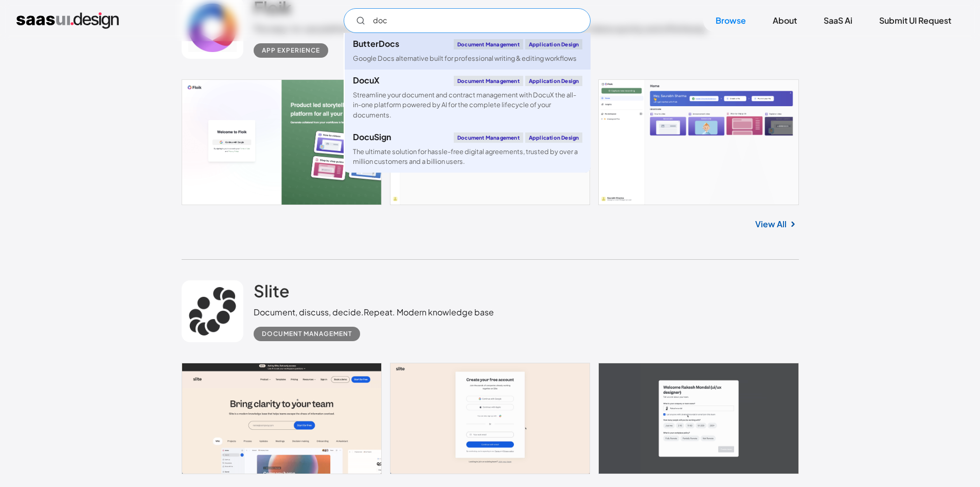 The width and height of the screenshot is (980, 487). What do you see at coordinates (373, 312) in the screenshot?
I see `div: Document, discuss, decide.Repeat. Modern knowledge base` at bounding box center [373, 312].